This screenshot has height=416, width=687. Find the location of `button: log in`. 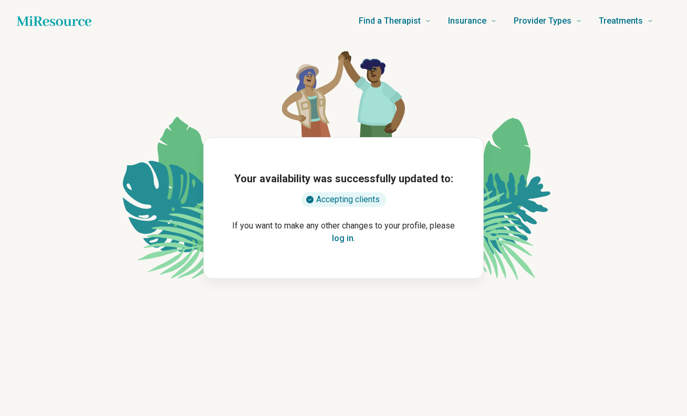

button: log in is located at coordinates (342, 238).